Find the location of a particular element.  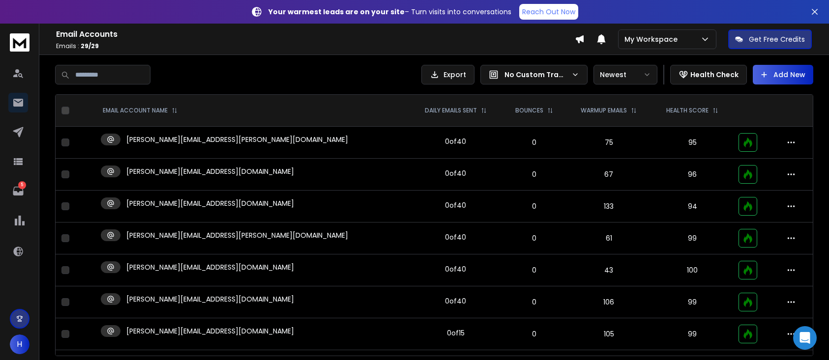

td: 95 is located at coordinates (692, 143).